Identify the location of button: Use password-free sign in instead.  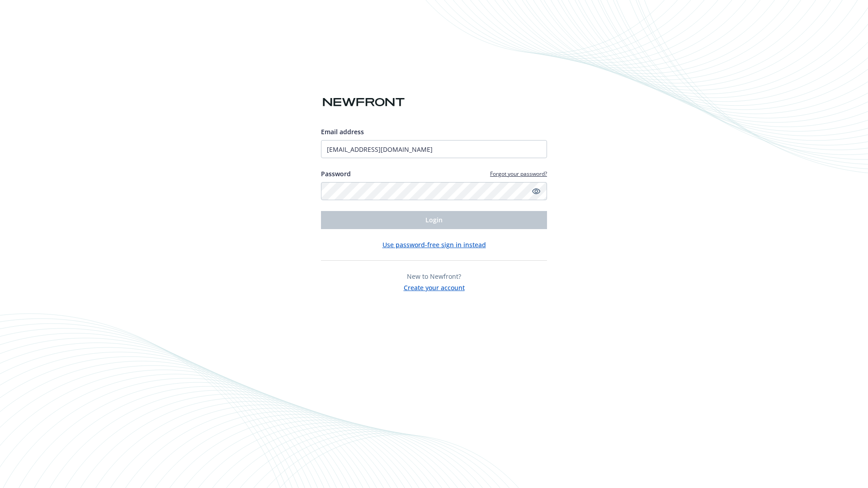
(434, 245).